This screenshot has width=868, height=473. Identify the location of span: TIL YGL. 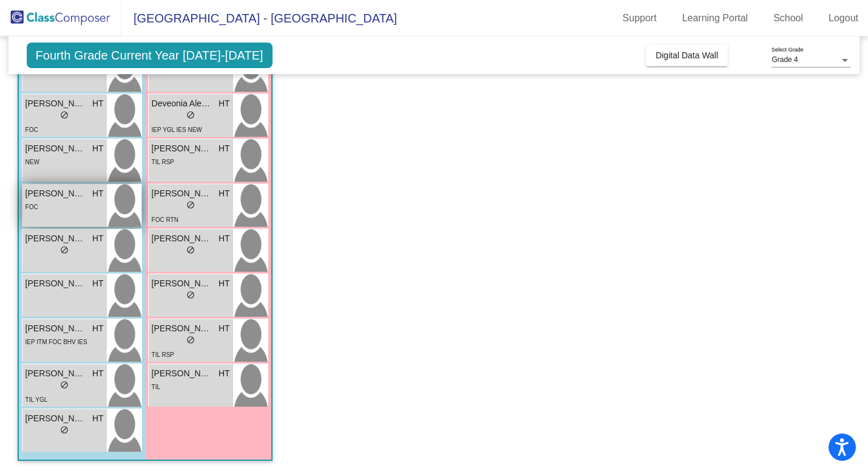
(36, 400).